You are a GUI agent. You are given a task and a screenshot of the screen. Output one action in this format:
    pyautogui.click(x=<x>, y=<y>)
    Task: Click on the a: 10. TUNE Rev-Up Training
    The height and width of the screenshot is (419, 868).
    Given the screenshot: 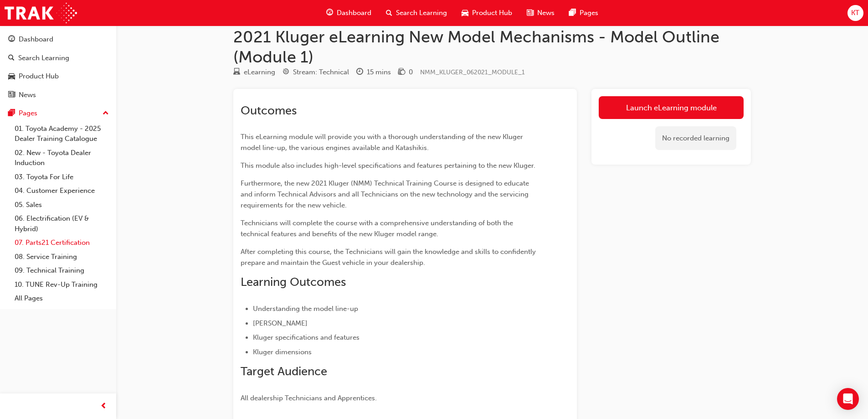 What is the action you would take?
    pyautogui.click(x=61, y=284)
    